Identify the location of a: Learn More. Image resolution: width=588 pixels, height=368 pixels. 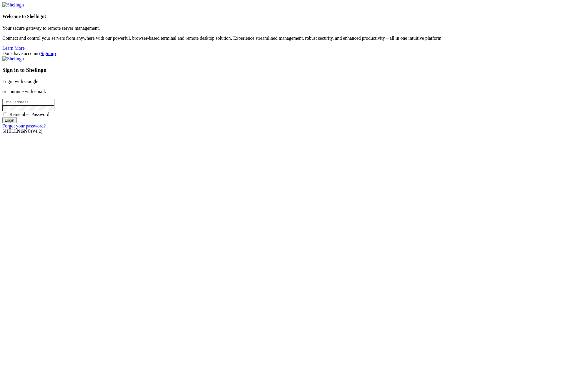
(14, 48).